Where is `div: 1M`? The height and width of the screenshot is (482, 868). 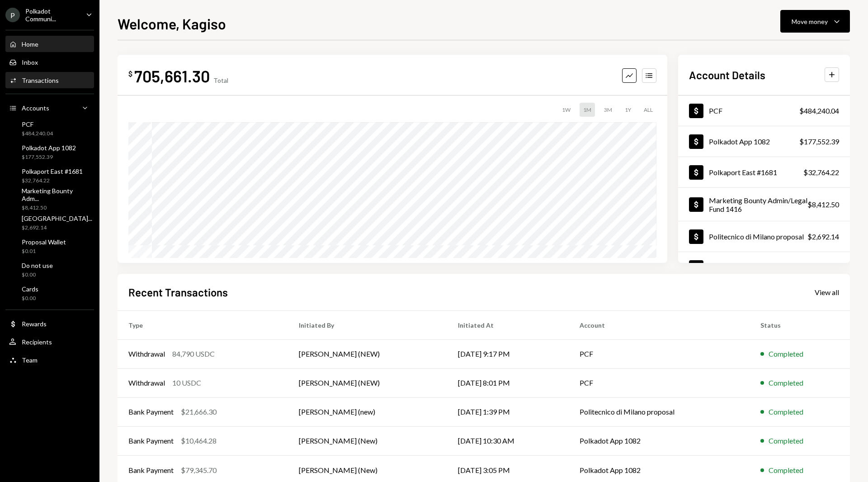 div: 1M is located at coordinates (587, 110).